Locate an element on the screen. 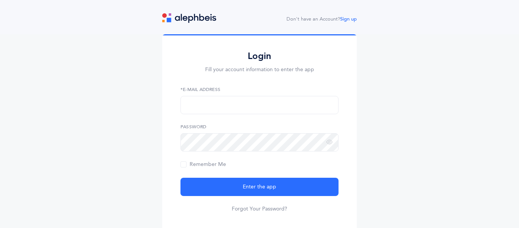 This screenshot has width=519, height=228. button: Enter the app is located at coordinates (260, 187).